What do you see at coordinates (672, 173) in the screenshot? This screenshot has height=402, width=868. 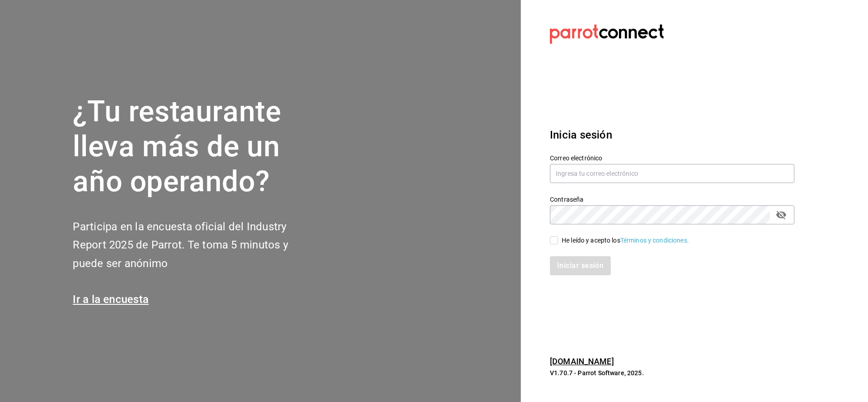 I see `input: Ingresa tu correo electrónico` at bounding box center [672, 173].